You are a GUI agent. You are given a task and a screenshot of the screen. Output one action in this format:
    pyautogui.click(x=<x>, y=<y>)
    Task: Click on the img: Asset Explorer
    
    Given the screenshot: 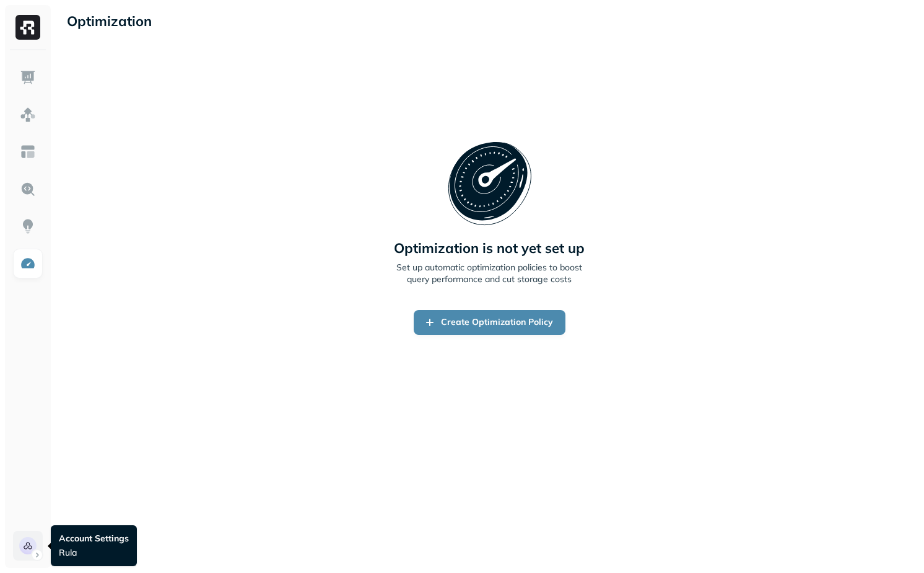 What is the action you would take?
    pyautogui.click(x=28, y=152)
    